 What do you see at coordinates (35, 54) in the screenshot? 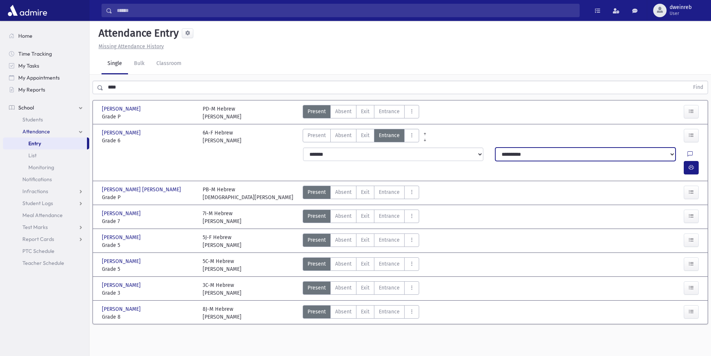
I see `span: Time Tracking` at bounding box center [35, 54].